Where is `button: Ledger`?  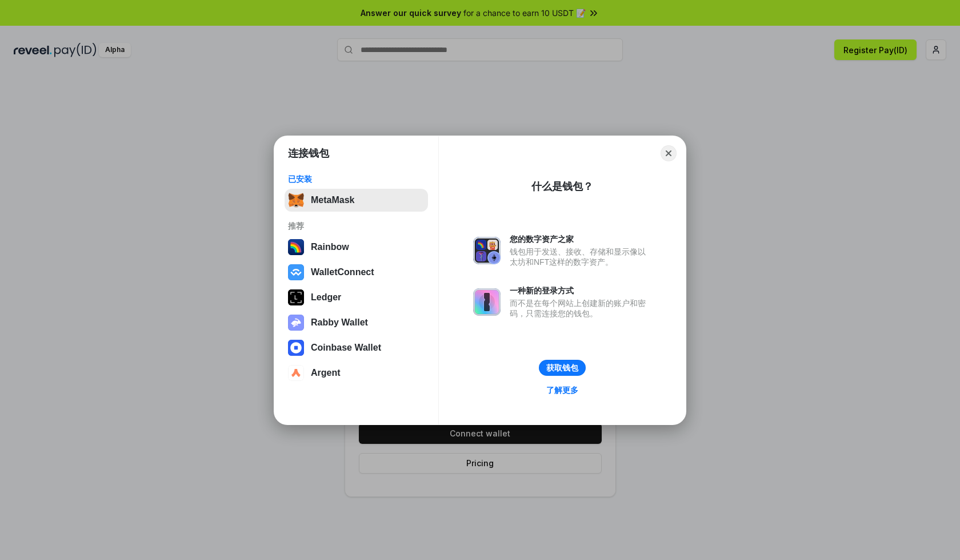 button: Ledger is located at coordinates (356, 297).